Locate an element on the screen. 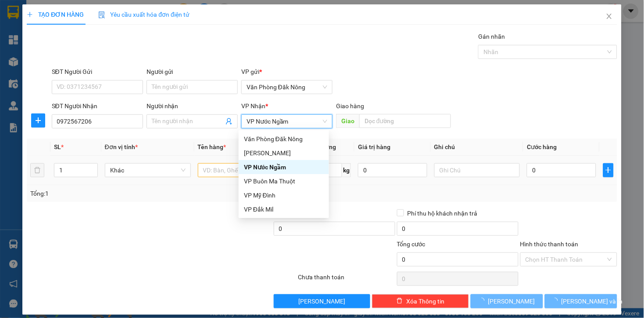 The image size is (644, 318). span: Cước hàng is located at coordinates (542, 147).